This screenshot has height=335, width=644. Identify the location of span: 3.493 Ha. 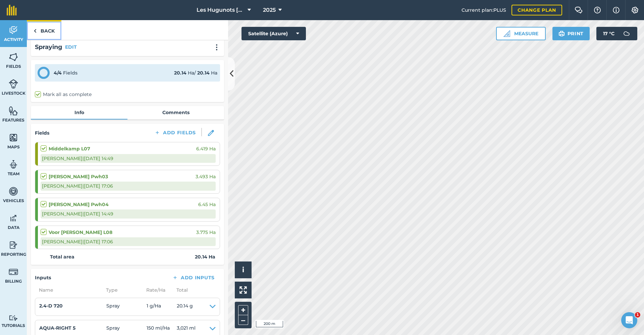
(206, 176).